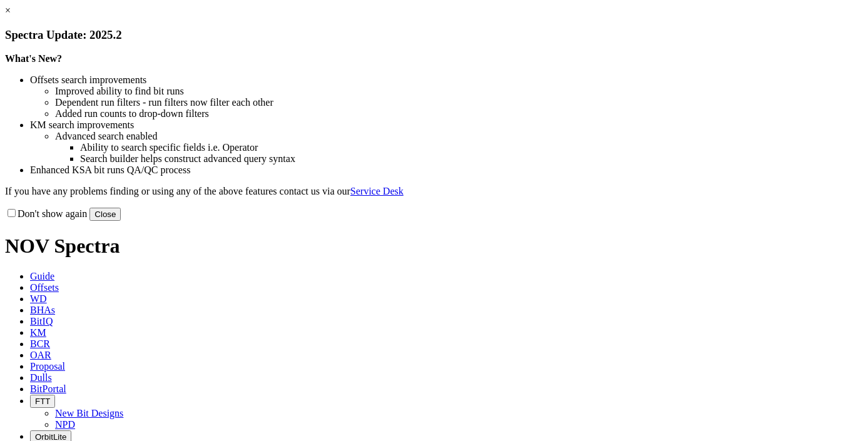 This screenshot has width=841, height=441. I want to click on span: WD, so click(38, 299).